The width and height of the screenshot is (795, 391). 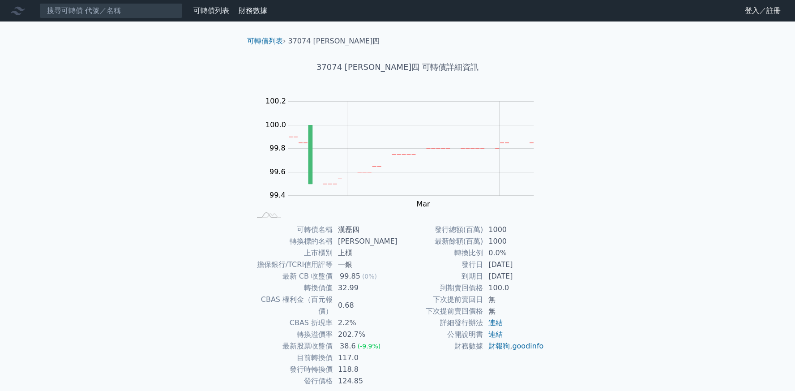 I want to click on tspan: 99.6, so click(x=277, y=171).